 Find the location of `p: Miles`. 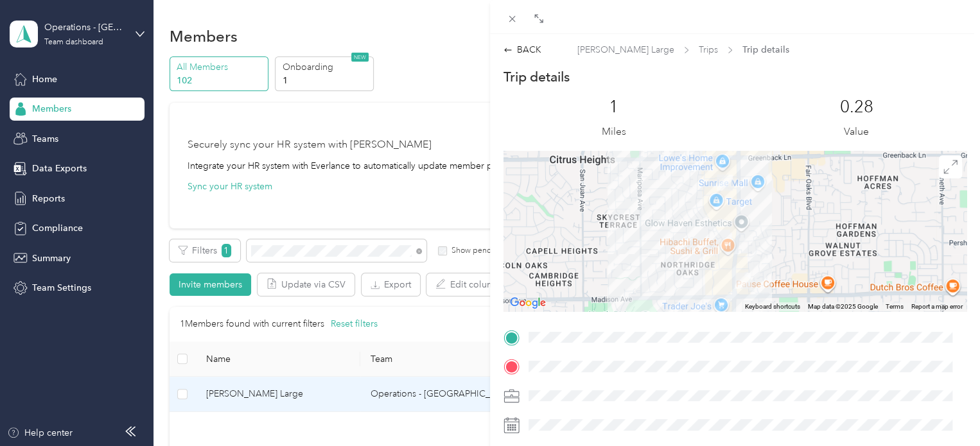

p: Miles is located at coordinates (613, 131).